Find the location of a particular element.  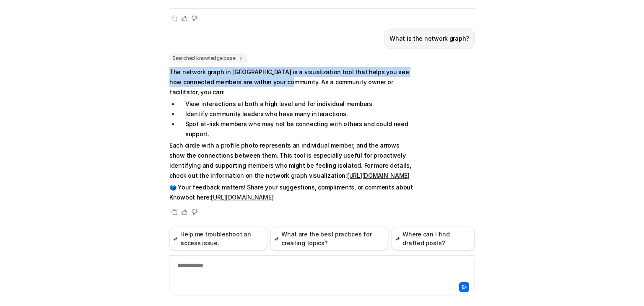

button: Where can I find drafted posts? is located at coordinates (433, 239).